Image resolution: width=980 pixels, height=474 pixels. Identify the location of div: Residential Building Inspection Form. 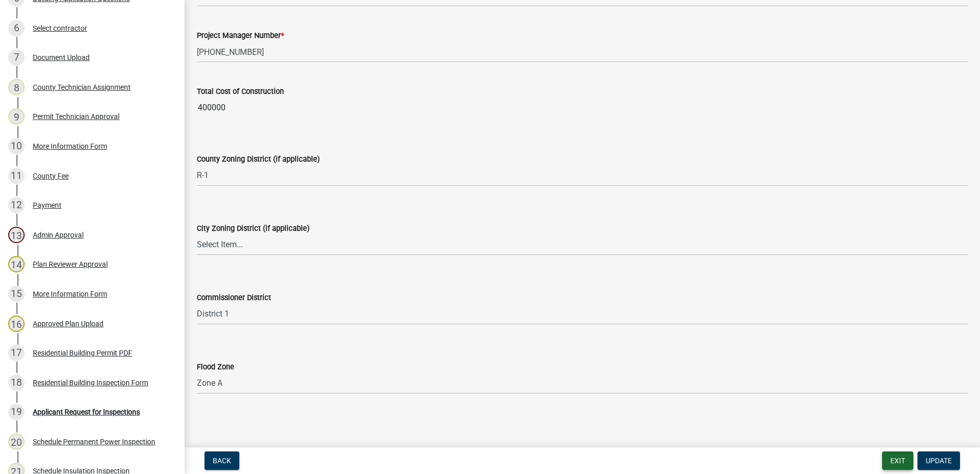
(90, 383).